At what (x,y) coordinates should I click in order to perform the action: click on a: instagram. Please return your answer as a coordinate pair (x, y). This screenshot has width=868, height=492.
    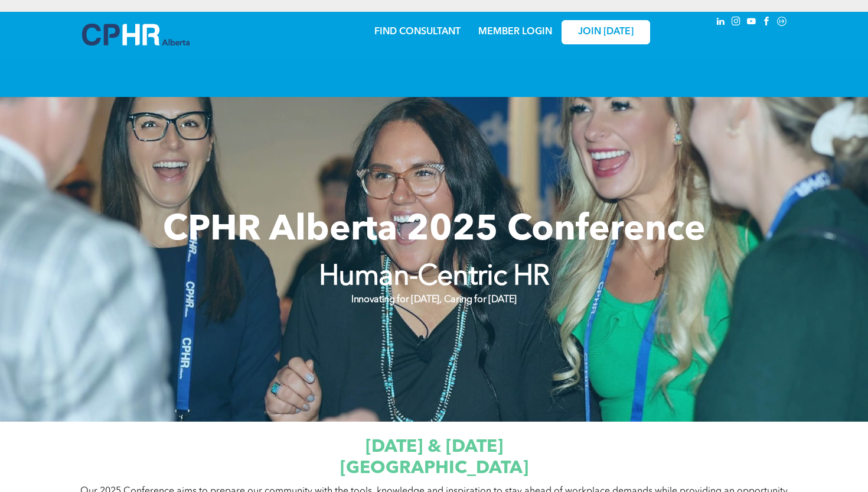
    Looking at the image, I should click on (736, 22).